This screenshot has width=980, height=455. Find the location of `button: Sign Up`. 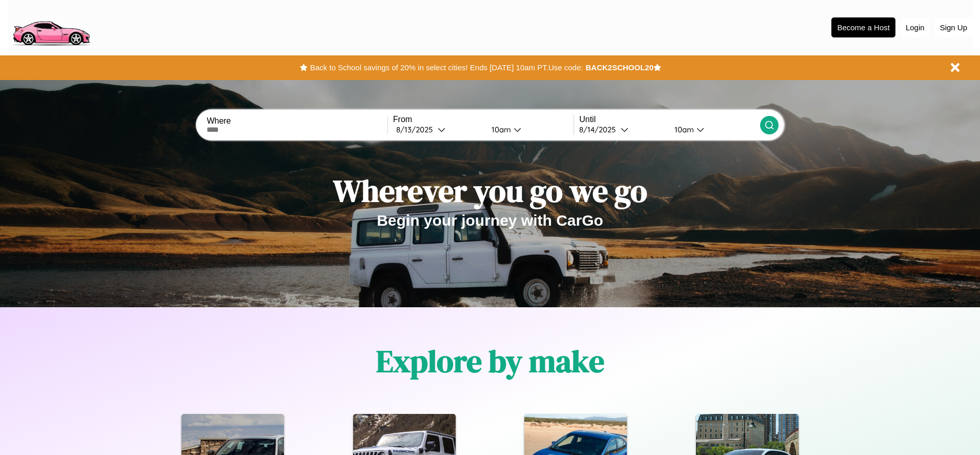

button: Sign Up is located at coordinates (954, 27).